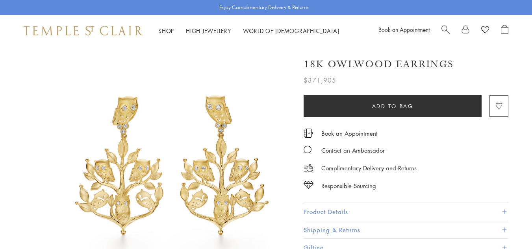  I want to click on a: ShopShop, so click(166, 31).